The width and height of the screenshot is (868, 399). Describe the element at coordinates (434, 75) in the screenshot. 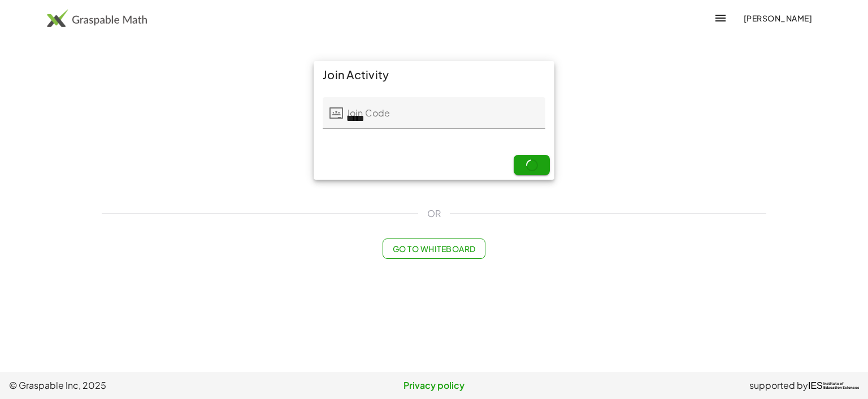

I see `div: Join Activity` at that location.